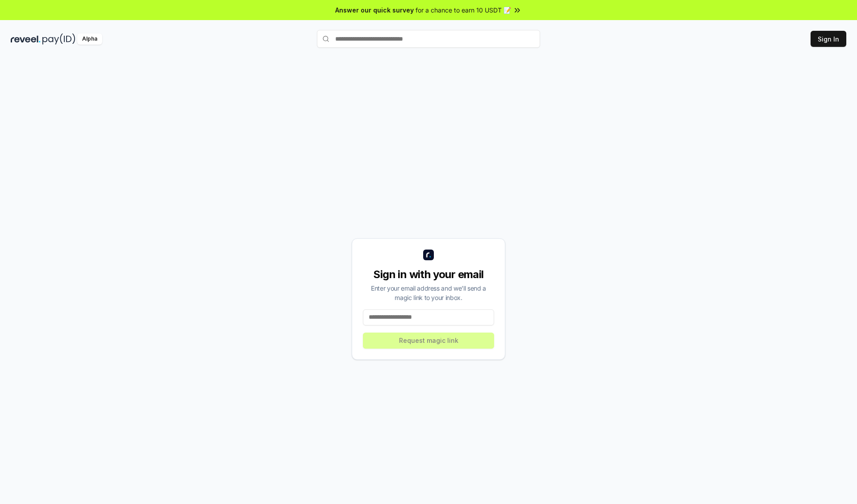 The height and width of the screenshot is (504, 857). What do you see at coordinates (89, 39) in the screenshot?
I see `div: Alpha` at bounding box center [89, 39].